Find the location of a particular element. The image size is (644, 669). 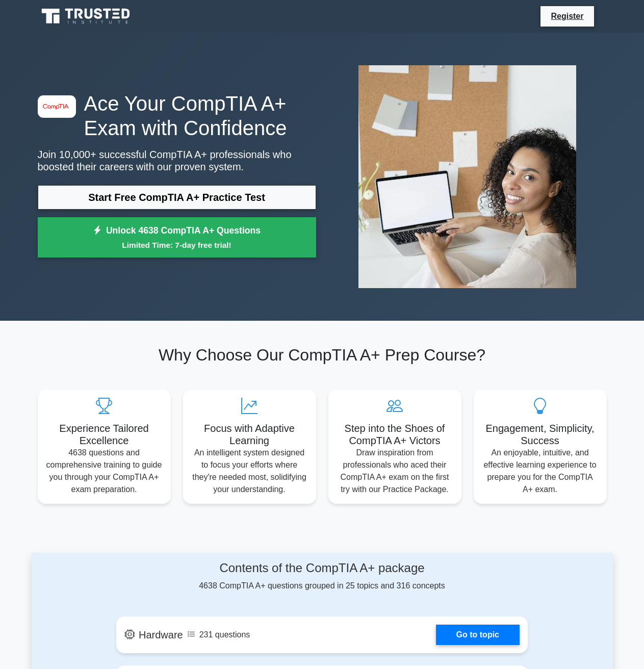

p: Draw inspiration from professionals who aced their CompTIA A+ exam on the first try with our Prac... is located at coordinates (394, 471).